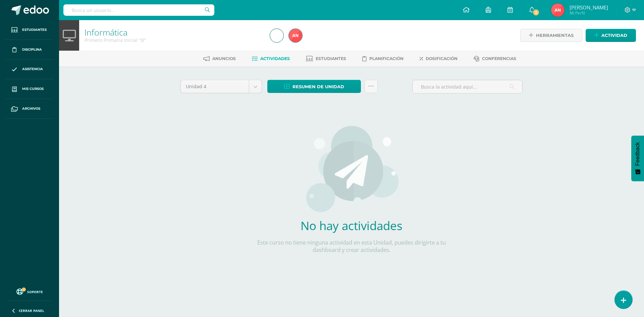  I want to click on img: f73f492df6fe683cb6fad507938adc3d.png, so click(277, 35).